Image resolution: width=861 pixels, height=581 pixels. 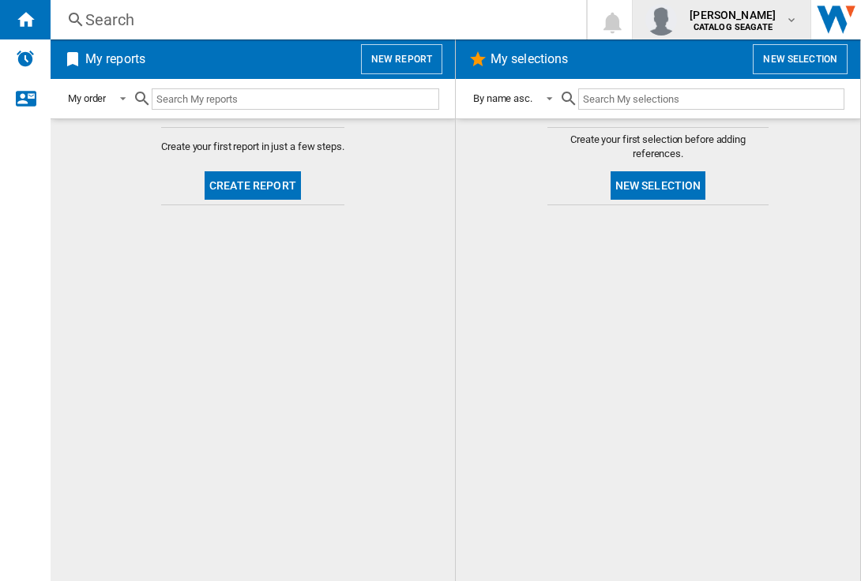 What do you see at coordinates (115, 59) in the screenshot?
I see `h2: My reports` at bounding box center [115, 59].